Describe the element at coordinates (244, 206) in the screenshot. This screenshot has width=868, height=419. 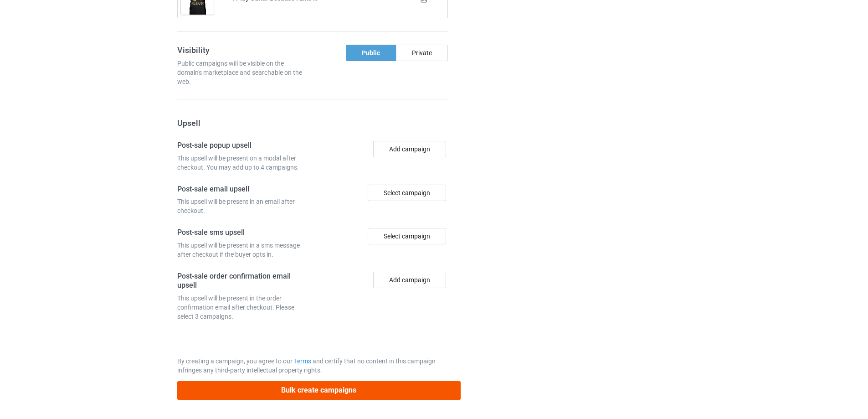
I see `div: This upsell will be present in an email after checkout.` at that location.